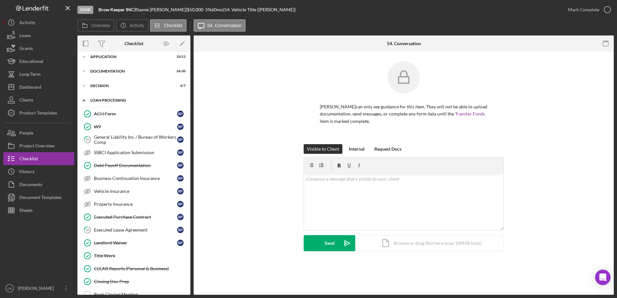 This screenshot has height=298, width=617. Describe the element at coordinates (135, 230) in the screenshot. I see `div: Executed Lease Agreement` at that location.